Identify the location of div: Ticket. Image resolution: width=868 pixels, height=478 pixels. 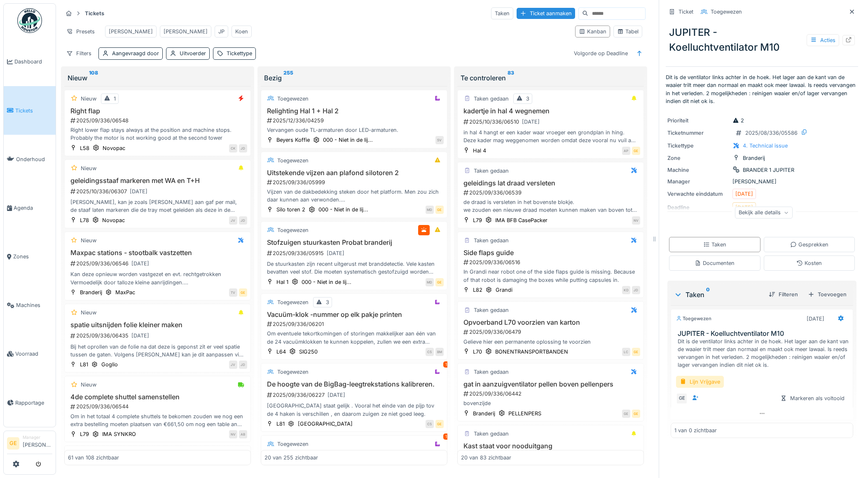
(686, 11).